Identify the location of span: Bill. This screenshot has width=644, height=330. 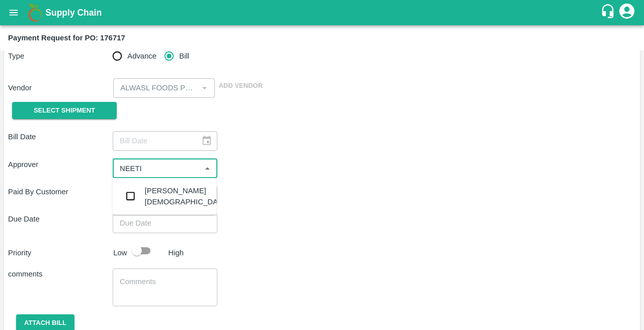
(184, 56).